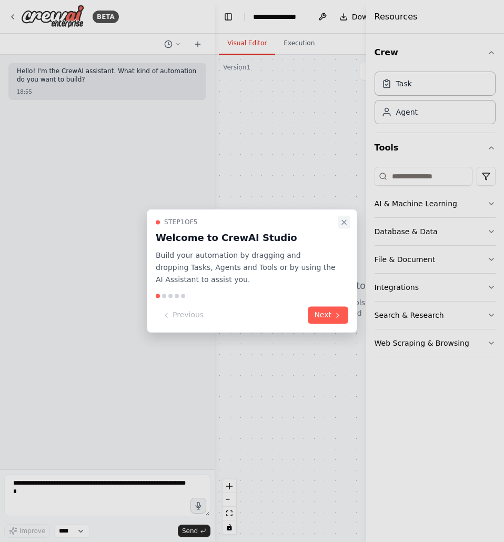  What do you see at coordinates (183, 315) in the screenshot?
I see `button: Previous` at bounding box center [183, 315].